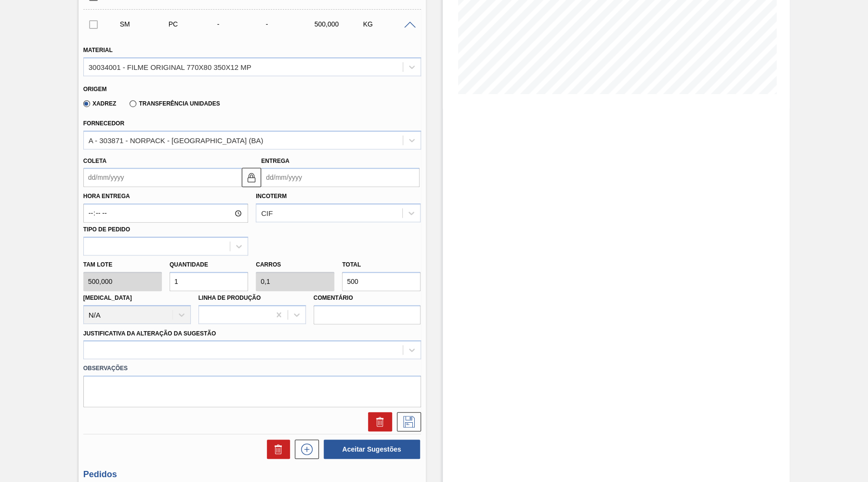 Image resolution: width=868 pixels, height=482 pixels. I want to click on div: 500,000, so click(339, 24).